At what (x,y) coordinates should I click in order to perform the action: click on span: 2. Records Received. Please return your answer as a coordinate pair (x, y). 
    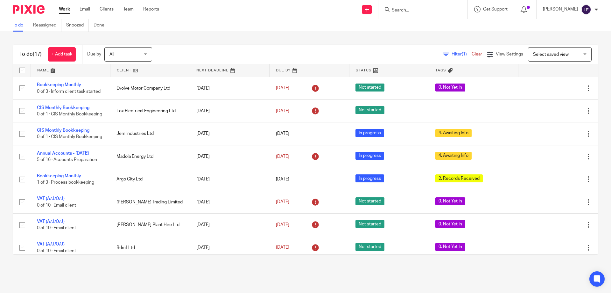
    Looking at the image, I should click on (459, 178).